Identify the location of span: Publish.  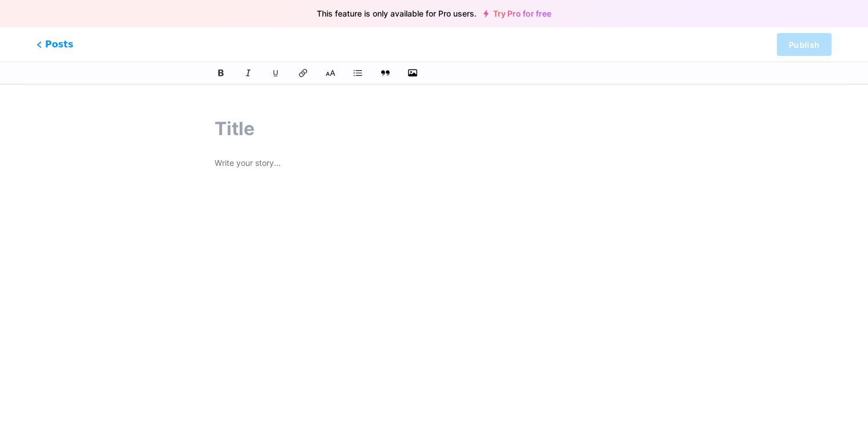
(804, 44).